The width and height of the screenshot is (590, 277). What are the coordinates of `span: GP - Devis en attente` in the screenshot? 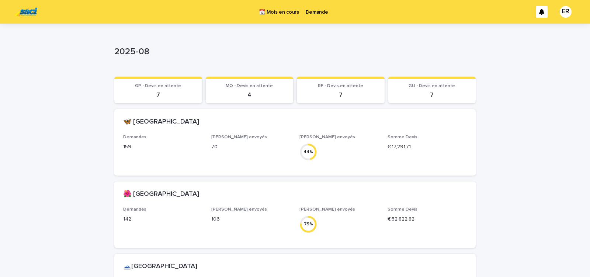 It's located at (158, 86).